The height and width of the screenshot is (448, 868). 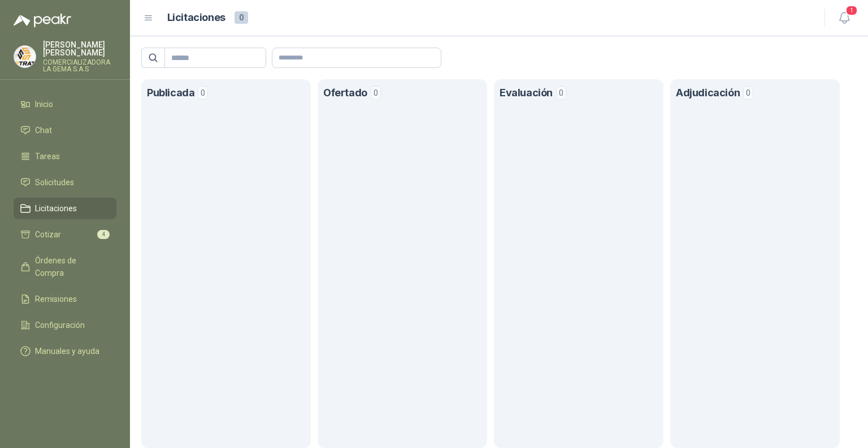 What do you see at coordinates (103, 234) in the screenshot?
I see `span: 4` at bounding box center [103, 234].